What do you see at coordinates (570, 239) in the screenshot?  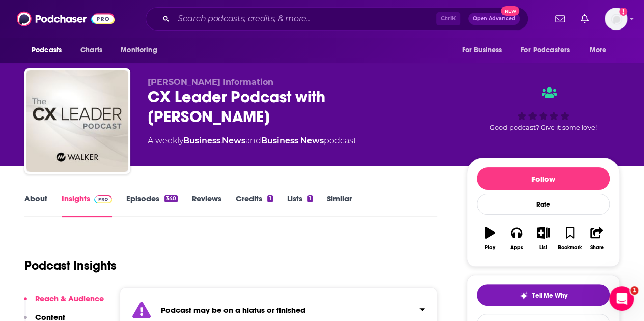 I see `button: Bookmark` at bounding box center [570, 239].